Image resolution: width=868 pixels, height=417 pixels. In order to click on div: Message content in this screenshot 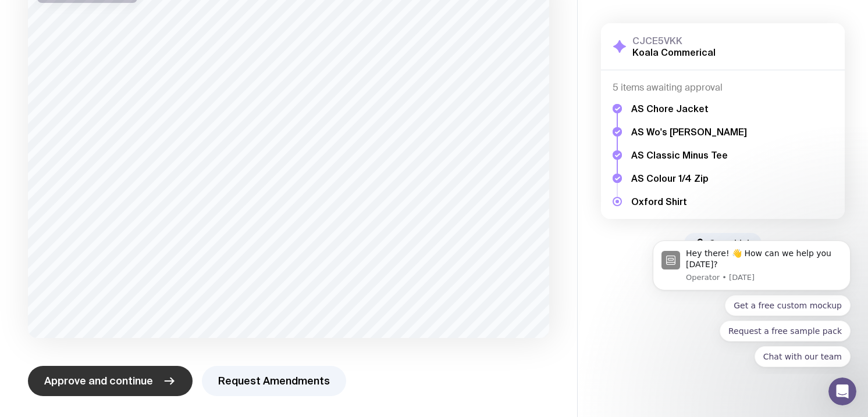, I will do `click(129, 29)`.